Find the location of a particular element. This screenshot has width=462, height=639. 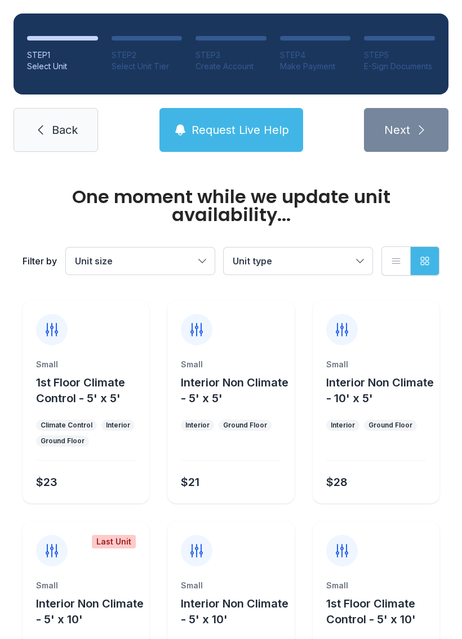

button: Interior Non Climate - 5' x 5' is located at coordinates (235, 391).